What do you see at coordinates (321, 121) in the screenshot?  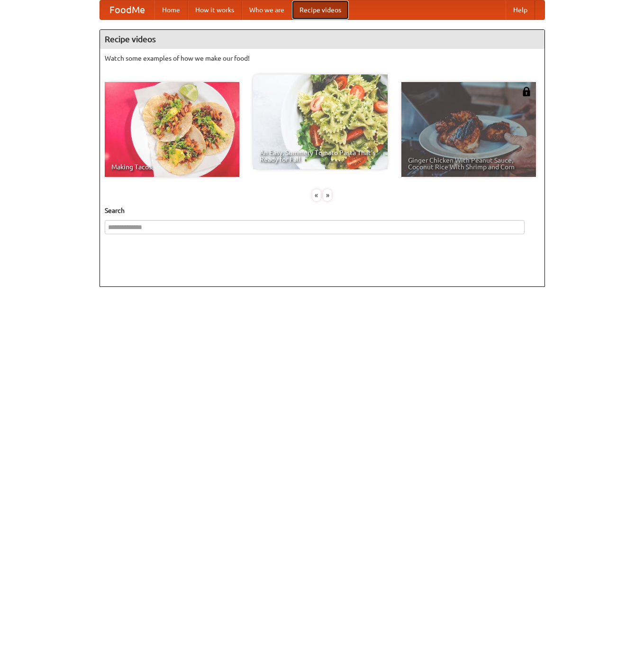 I see `a: An Easy, Summery Tomato Pasta That's Ready for Fall` at bounding box center [321, 121].